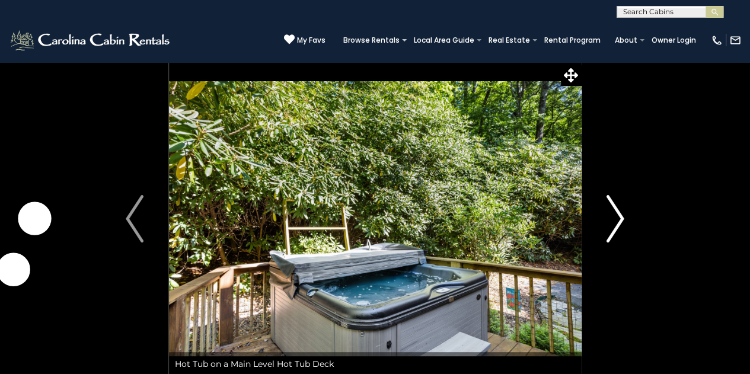  What do you see at coordinates (717, 40) in the screenshot?
I see `img: phone-regular-white.png` at bounding box center [717, 40].